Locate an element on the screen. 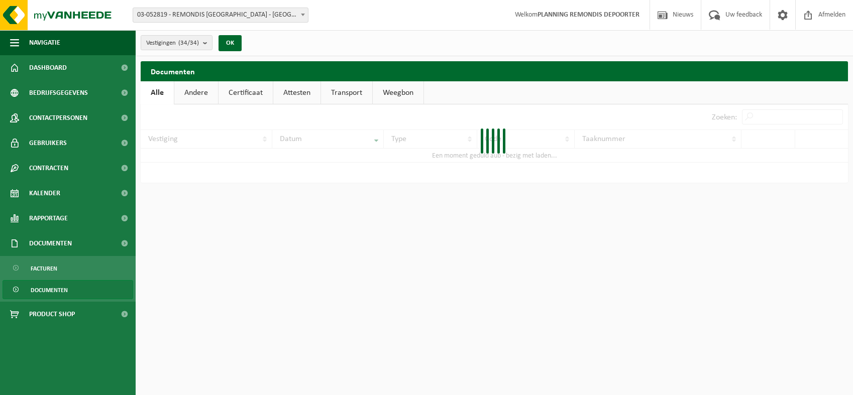  span: Vestigingen is located at coordinates (172, 43).